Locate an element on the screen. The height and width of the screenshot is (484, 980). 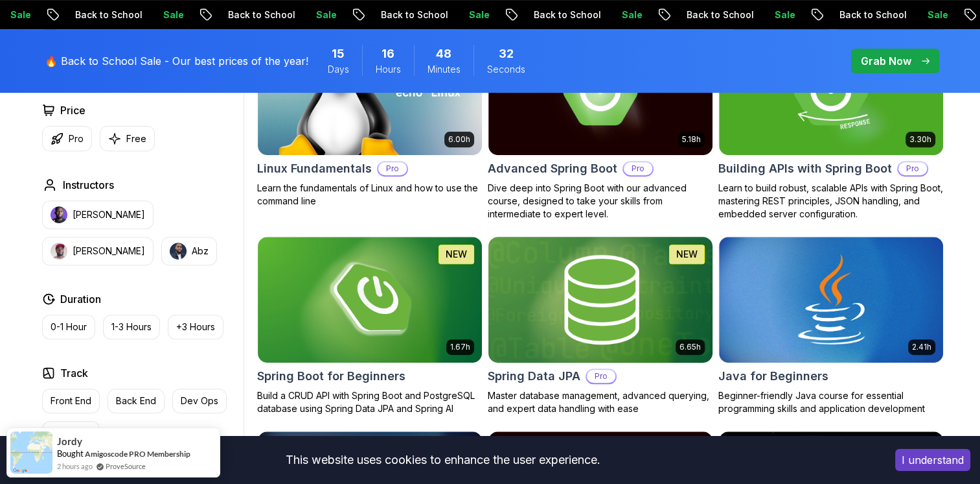
span: Bought is located at coordinates (70, 454).